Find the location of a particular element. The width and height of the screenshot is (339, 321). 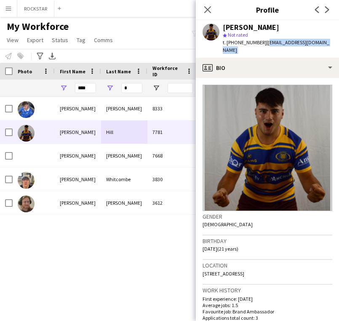

img: Rhys Richards is located at coordinates (26, 204).